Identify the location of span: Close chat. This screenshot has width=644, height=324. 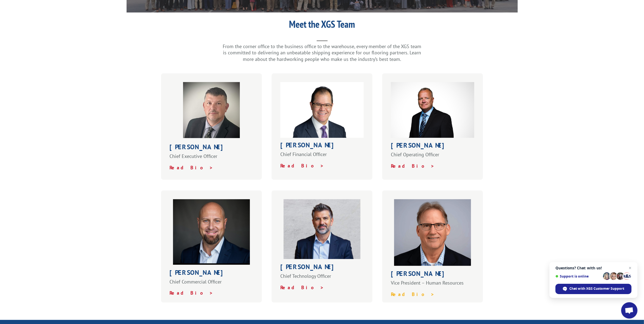
(630, 268).